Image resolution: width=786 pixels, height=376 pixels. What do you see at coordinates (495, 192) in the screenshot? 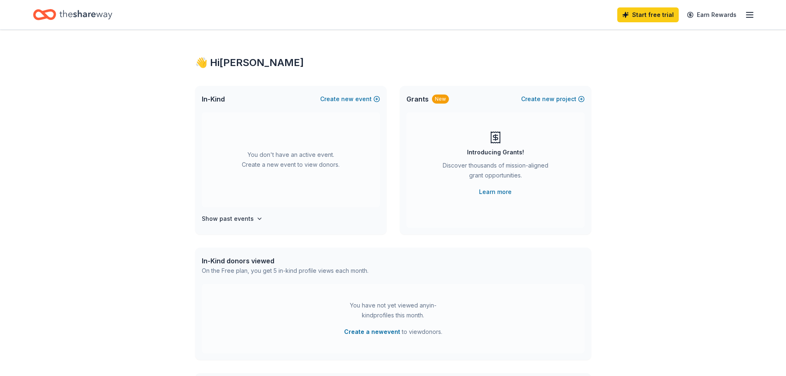
I see `a: Learn more` at bounding box center [495, 192].